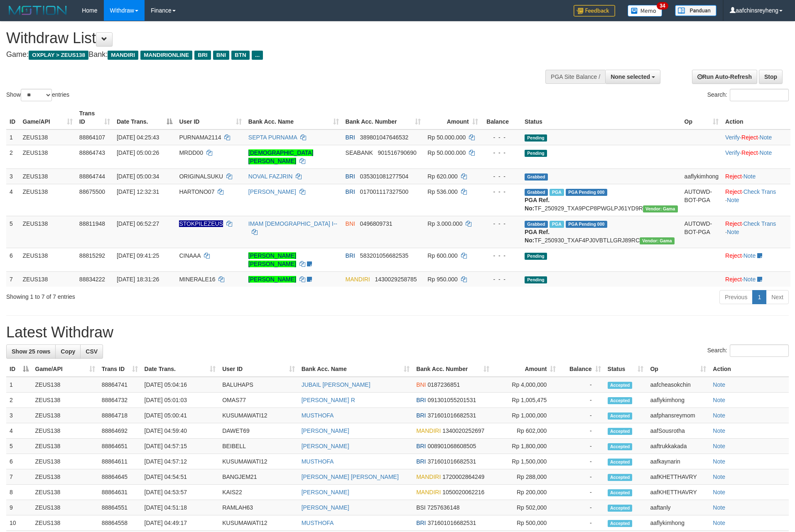 Image resolution: width=795 pixels, height=532 pixels. I want to click on span: MRDD00, so click(191, 153).